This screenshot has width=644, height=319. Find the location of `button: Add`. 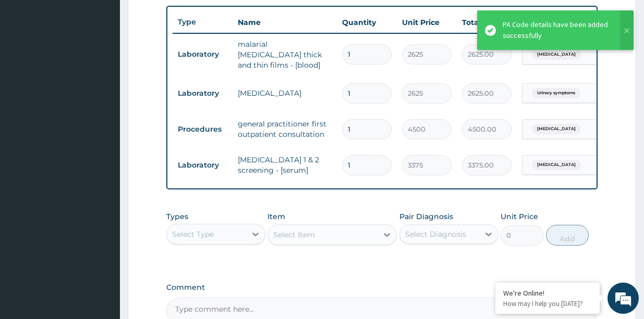

button: Add is located at coordinates (567, 236).